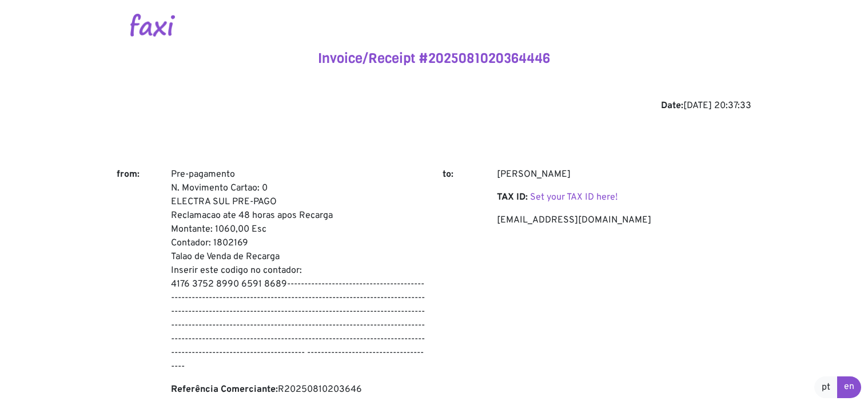  I want to click on b: from:, so click(128, 174).